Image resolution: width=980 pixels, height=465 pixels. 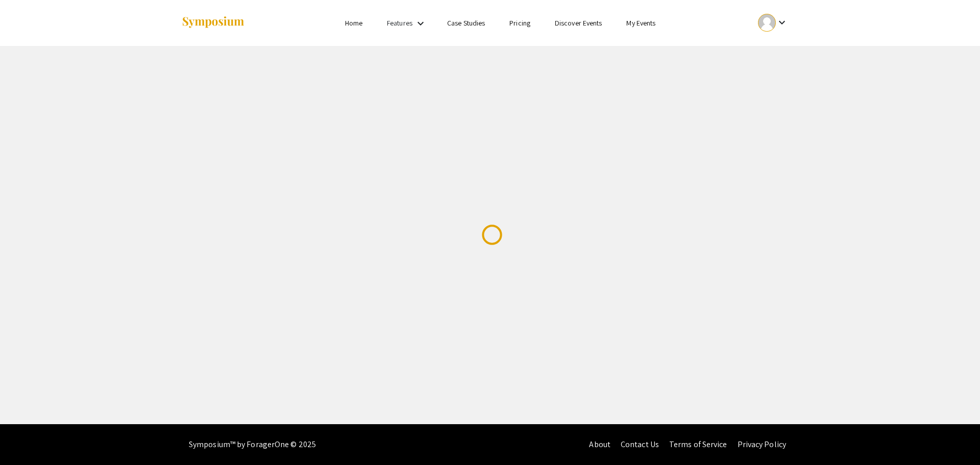 I want to click on a: My Events, so click(x=640, y=23).